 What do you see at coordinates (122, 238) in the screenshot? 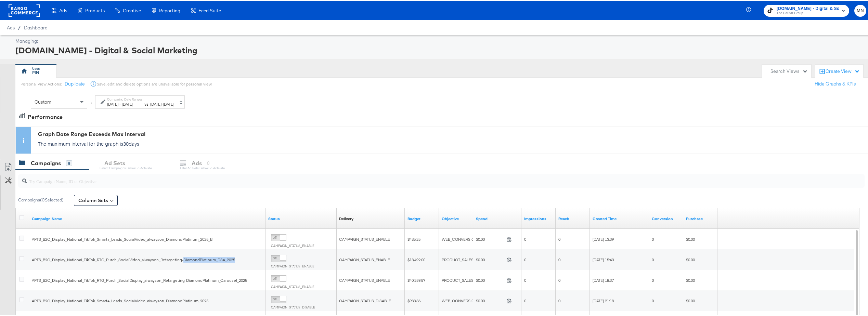
I see `span: APTS_B2C_Display_National_TikTok_Smart+_Leads_SocialVideo_alwayson_DiamondPlatinum_2025_B` at bounding box center [122, 238].